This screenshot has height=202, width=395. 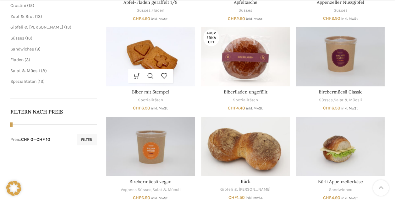 I want to click on a: Zopf & Brot, so click(x=22, y=16).